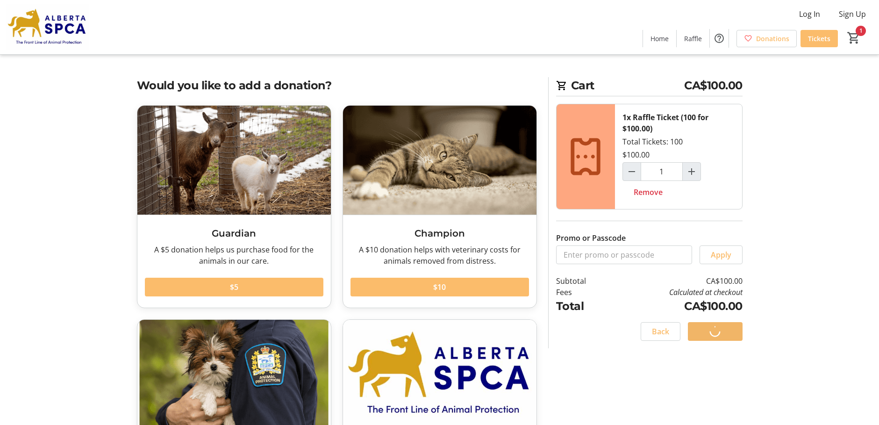  I want to click on button: Cart, so click(854, 38).